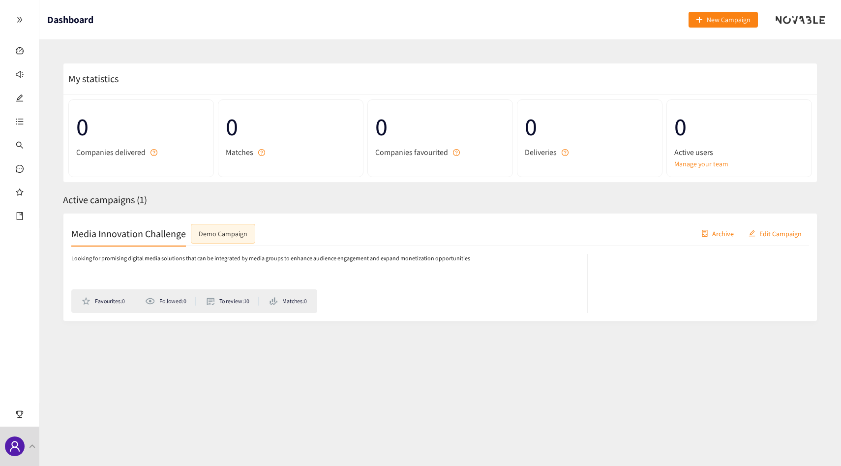 This screenshot has width=841, height=466. Describe the element at coordinates (705, 234) in the screenshot. I see `span: container` at that location.